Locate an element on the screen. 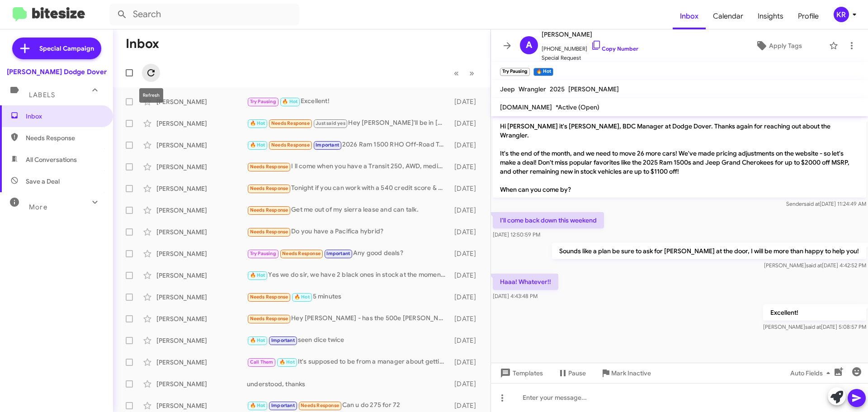 The width and height of the screenshot is (868, 412). input: Search is located at coordinates (205, 14).